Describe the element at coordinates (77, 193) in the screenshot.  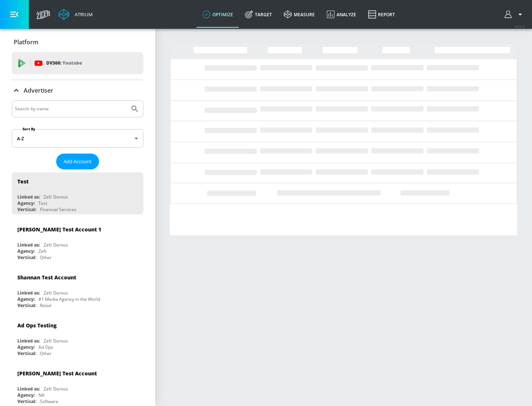
I see `div: TestLinked as:Zefr DemosAgency:TestVertical:Financial Services` at that location.